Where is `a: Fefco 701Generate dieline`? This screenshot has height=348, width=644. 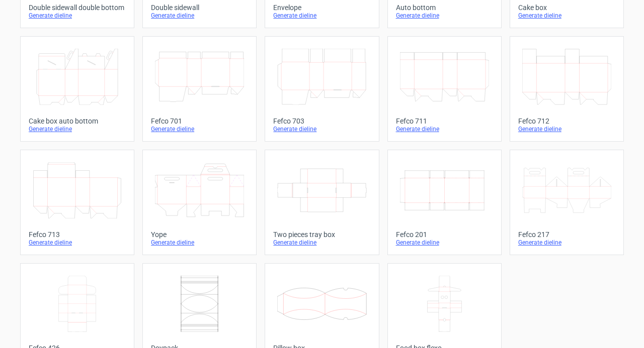
a: Fefco 701Generate dieline is located at coordinates (199, 89).